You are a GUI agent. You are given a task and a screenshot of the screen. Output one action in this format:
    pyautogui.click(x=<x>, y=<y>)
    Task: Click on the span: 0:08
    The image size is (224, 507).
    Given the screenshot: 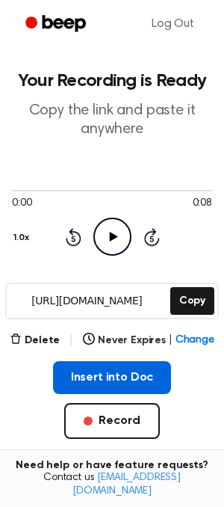 What is the action you would take?
    pyautogui.click(x=203, y=203)
    